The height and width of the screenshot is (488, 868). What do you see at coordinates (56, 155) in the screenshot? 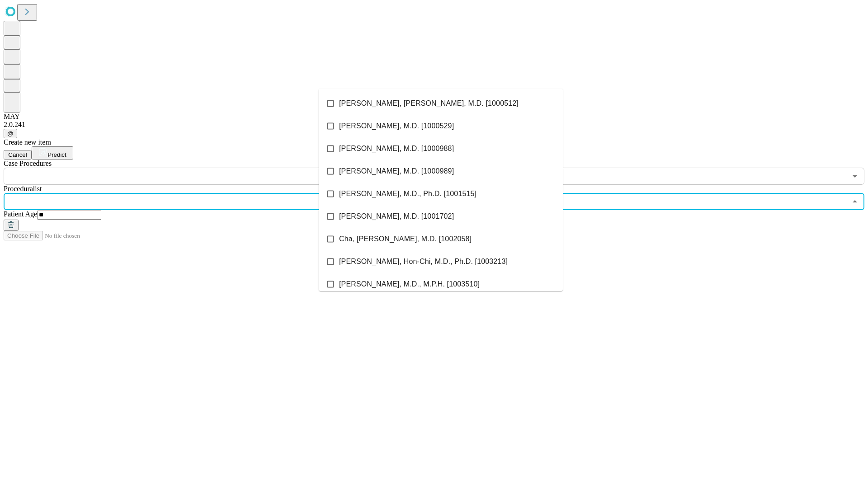
I see `span: Predict` at bounding box center [56, 155].